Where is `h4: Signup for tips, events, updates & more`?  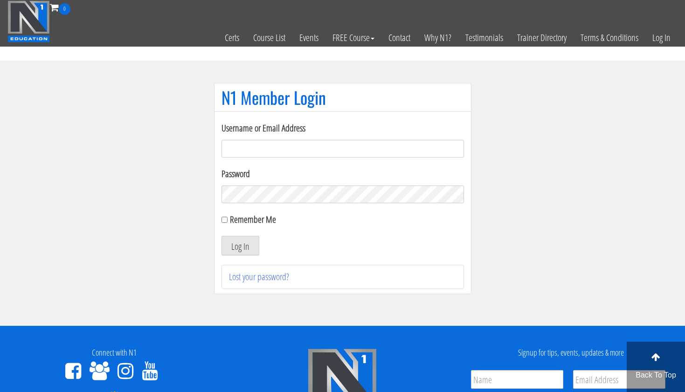
h4: Signup for tips, events, updates & more is located at coordinates (571, 353).